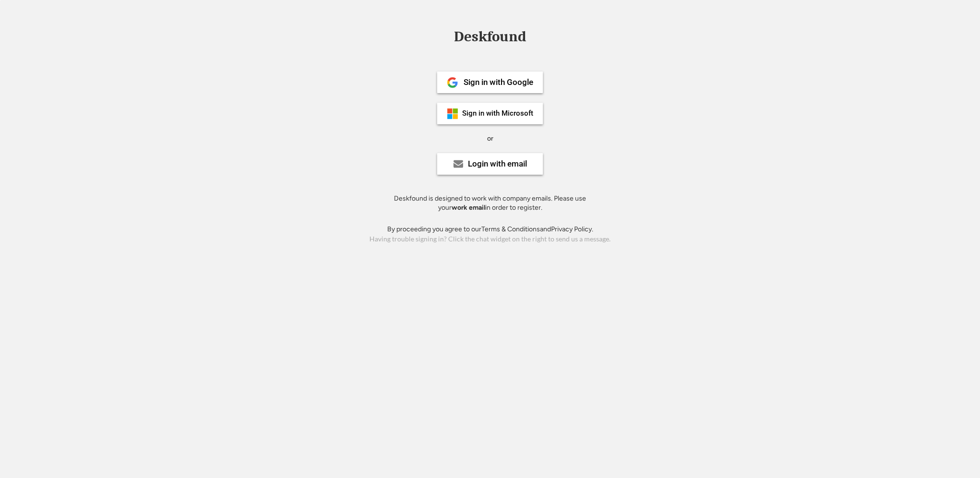 The width and height of the screenshot is (980, 478). Describe the element at coordinates (490, 139) in the screenshot. I see `div: or` at that location.